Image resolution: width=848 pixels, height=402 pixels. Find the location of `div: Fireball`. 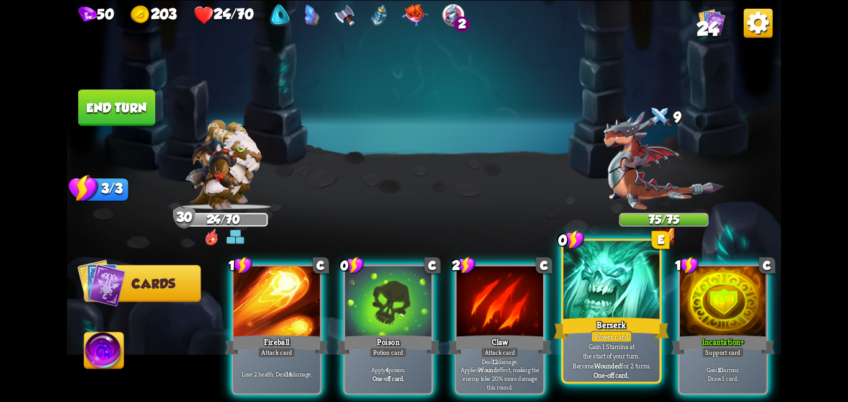

div: Fireball is located at coordinates (276, 344).